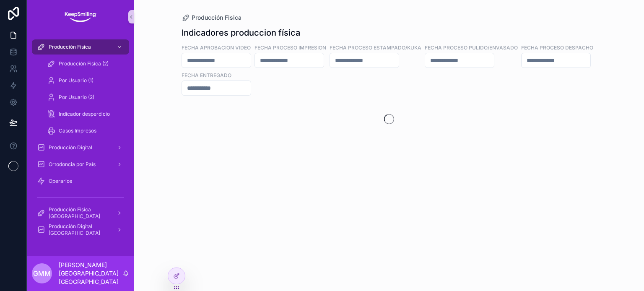  Describe the element at coordinates (80, 164) in the screenshot. I see `a: Ortodoncia por País` at that location.